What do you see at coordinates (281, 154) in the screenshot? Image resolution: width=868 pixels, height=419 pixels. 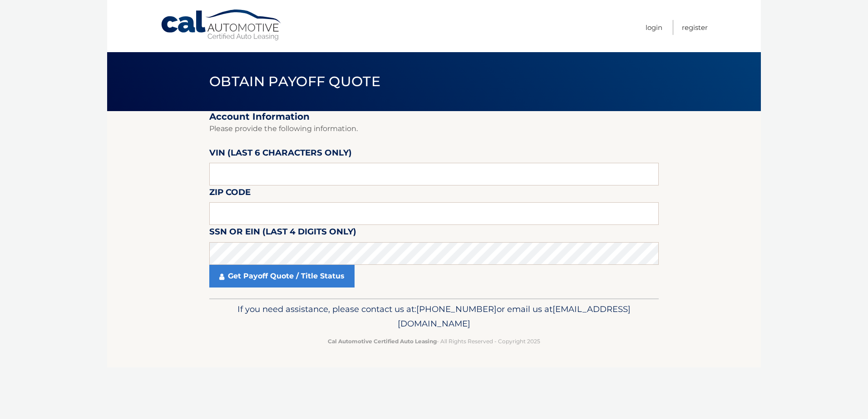 I see `label: VIN (last 6 characters only)` at bounding box center [281, 154].